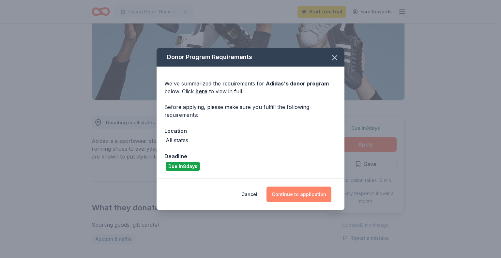  What do you see at coordinates (251, 87) in the screenshot?
I see `div: We've summarized the requirements for below. Click to view in full.` at bounding box center [251, 87].